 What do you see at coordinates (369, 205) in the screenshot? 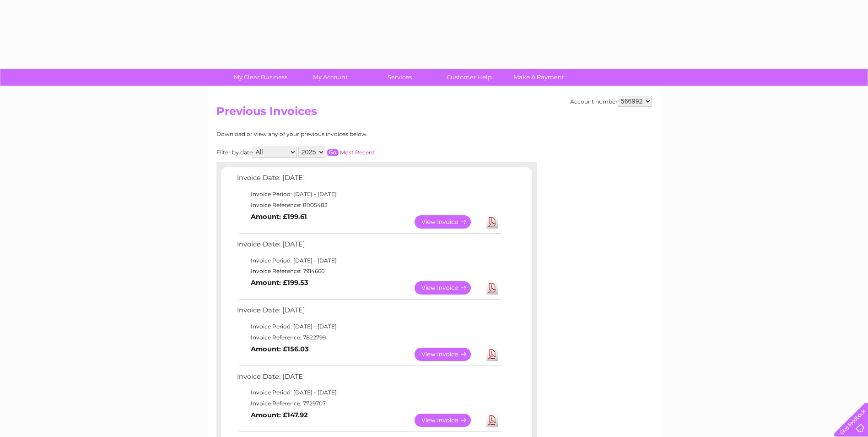
I see `td: Invoice Reference: 8005483` at bounding box center [369, 205].